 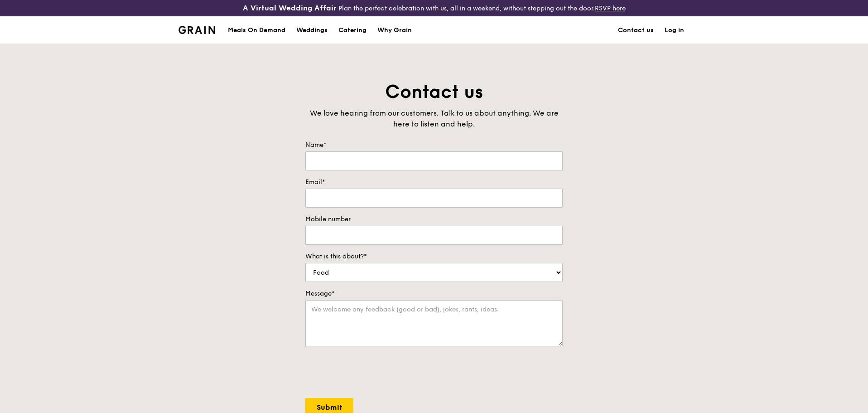 I want to click on div: Plan the perfect celebration with us, all in a weekend, without stepping out the door., so click(x=434, y=8).